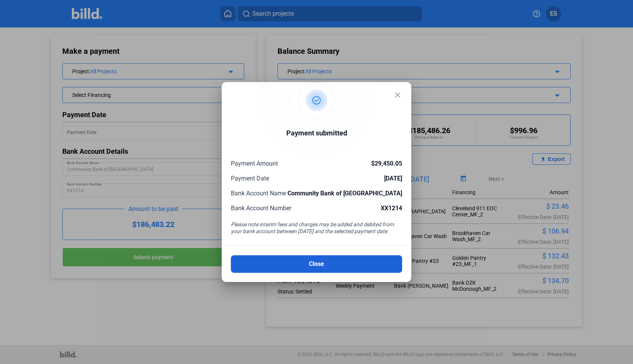  What do you see at coordinates (250, 178) in the screenshot?
I see `span: Payment Date` at bounding box center [250, 178].